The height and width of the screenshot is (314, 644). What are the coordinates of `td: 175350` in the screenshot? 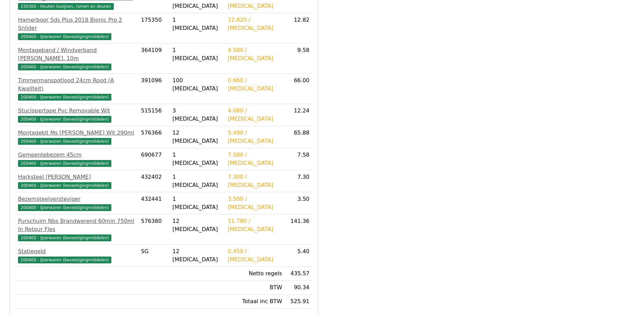 It's located at (154, 28).